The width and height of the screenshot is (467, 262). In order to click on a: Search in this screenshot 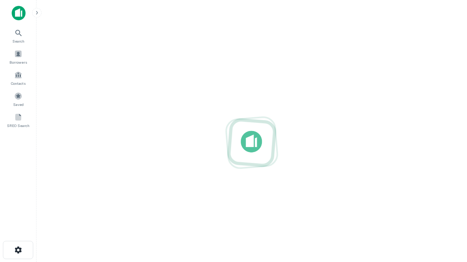, I will do `click(18, 36)`.